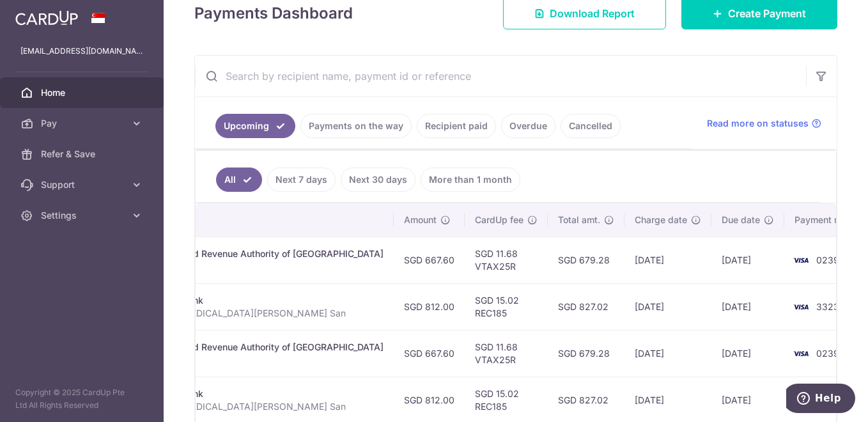  I want to click on td: SGD 15.02 REC185, so click(506, 306).